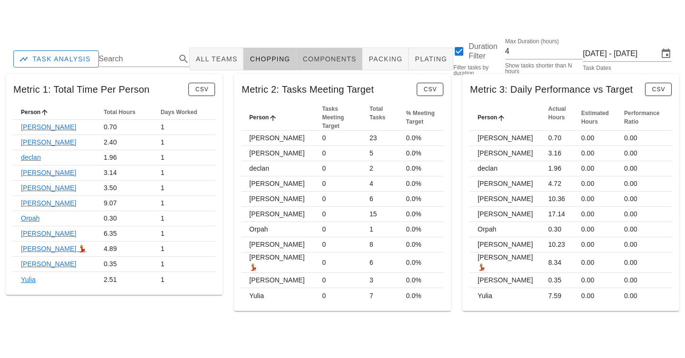 This screenshot has width=685, height=358. Describe the element at coordinates (544, 68) in the screenshot. I see `div: Show tasks shorter than N hours` at that location.